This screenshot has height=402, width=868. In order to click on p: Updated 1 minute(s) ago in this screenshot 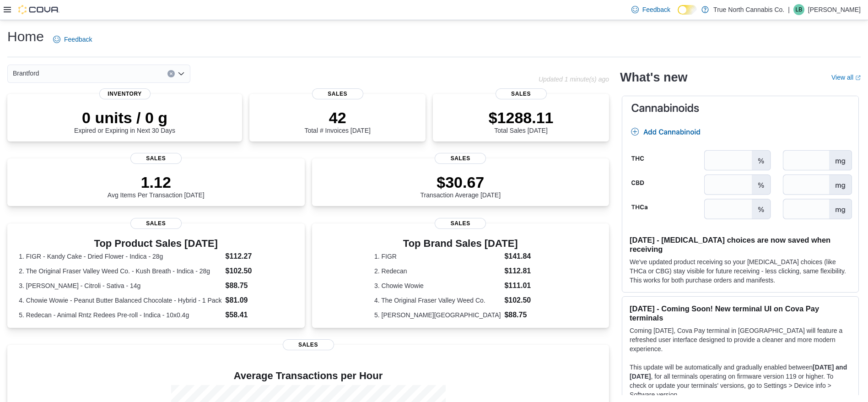, I will do `click(574, 79)`.